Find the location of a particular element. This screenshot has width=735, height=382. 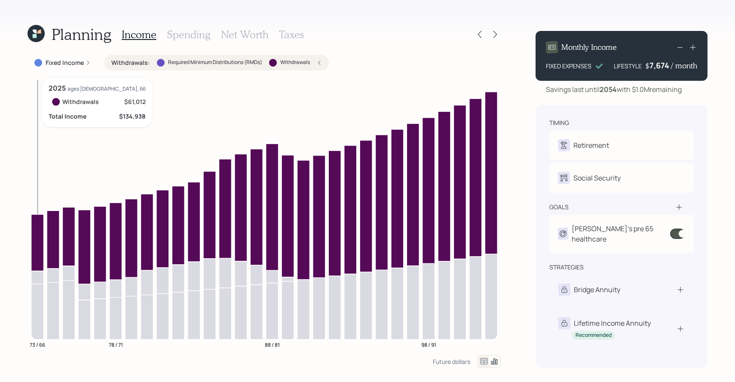

label: Withdrawals : is located at coordinates (131, 63).